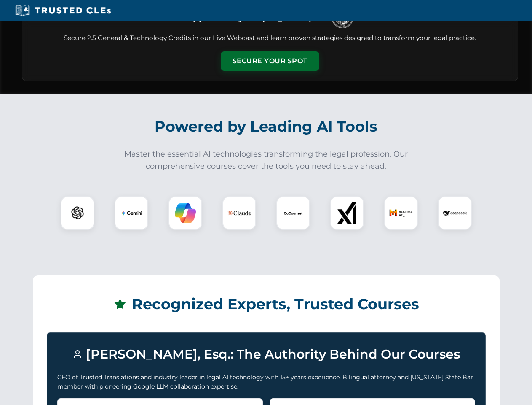 Image resolution: width=532 pixels, height=405 pixels. I want to click on p: CEO of Trusted Translations and industry leader in legal AI technology with 15+ years experience...., so click(266, 382).